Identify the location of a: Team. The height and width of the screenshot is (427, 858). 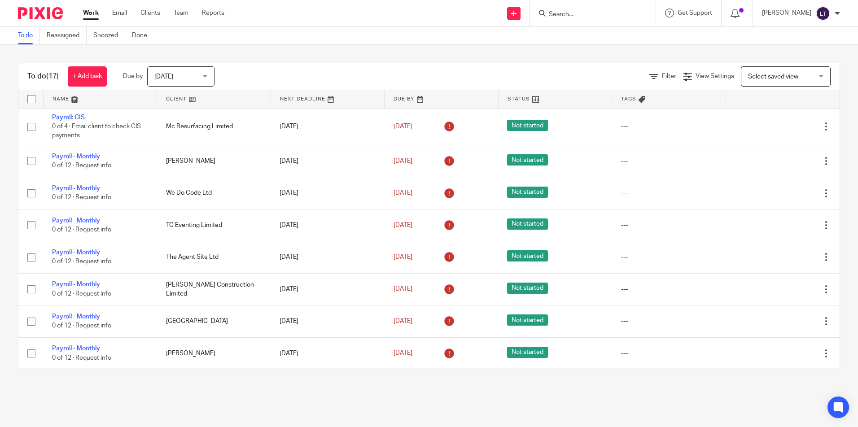
(181, 13).